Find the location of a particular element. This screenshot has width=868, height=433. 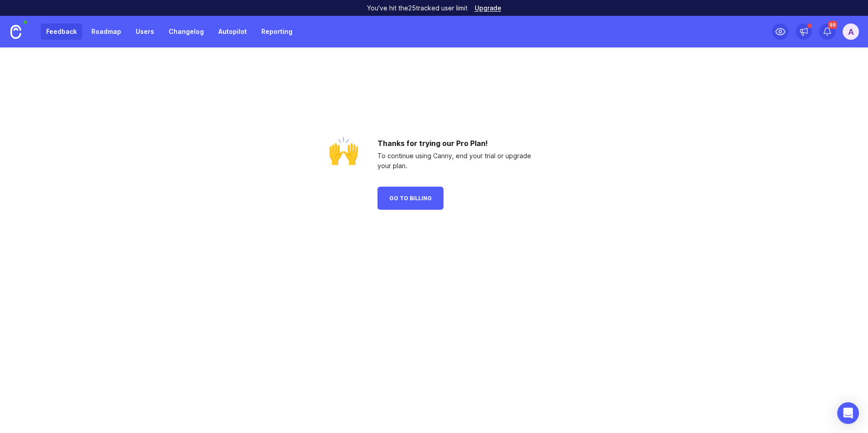

div: Thanks for trying our Pro Plan! is located at coordinates (432, 143).